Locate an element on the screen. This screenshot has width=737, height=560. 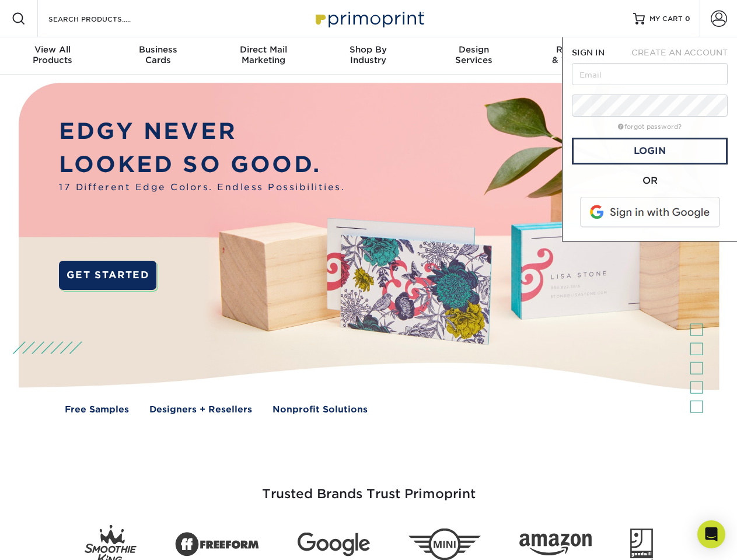
span: Direct Mail is located at coordinates (263, 49).